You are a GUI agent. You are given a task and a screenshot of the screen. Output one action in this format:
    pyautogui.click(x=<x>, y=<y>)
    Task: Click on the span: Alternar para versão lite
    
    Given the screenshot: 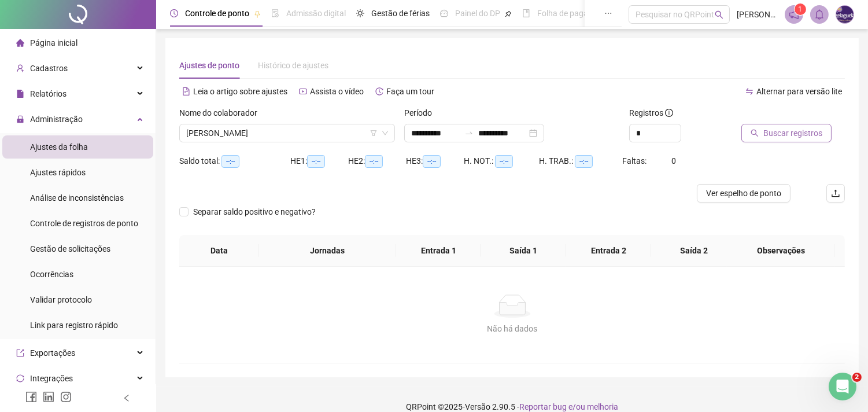 What is the action you would take?
    pyautogui.click(x=799, y=91)
    